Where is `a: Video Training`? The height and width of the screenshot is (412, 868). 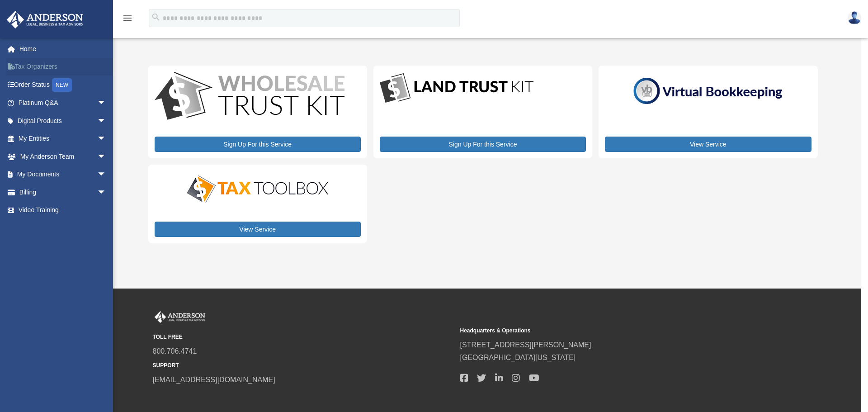
a: Video Training is located at coordinates (63, 210).